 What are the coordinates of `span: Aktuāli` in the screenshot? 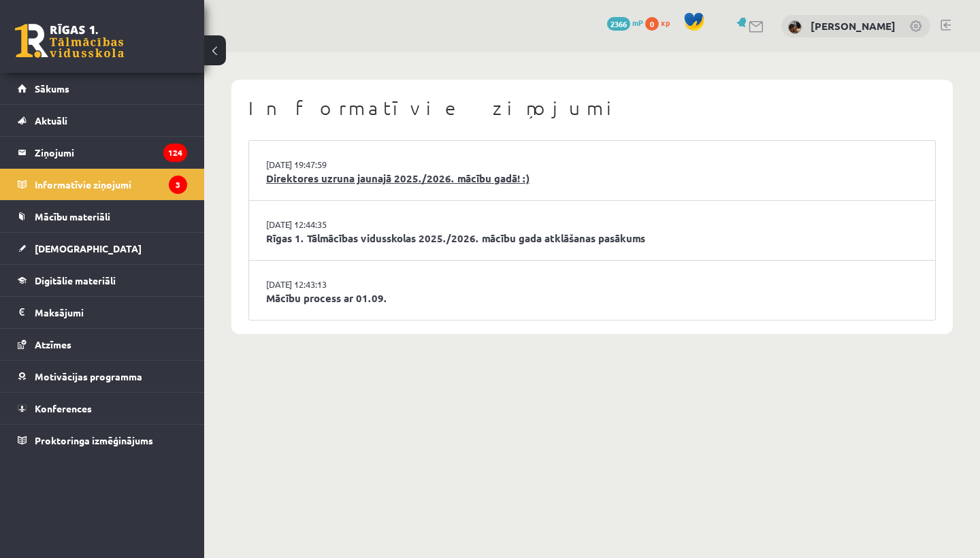 It's located at (51, 121).